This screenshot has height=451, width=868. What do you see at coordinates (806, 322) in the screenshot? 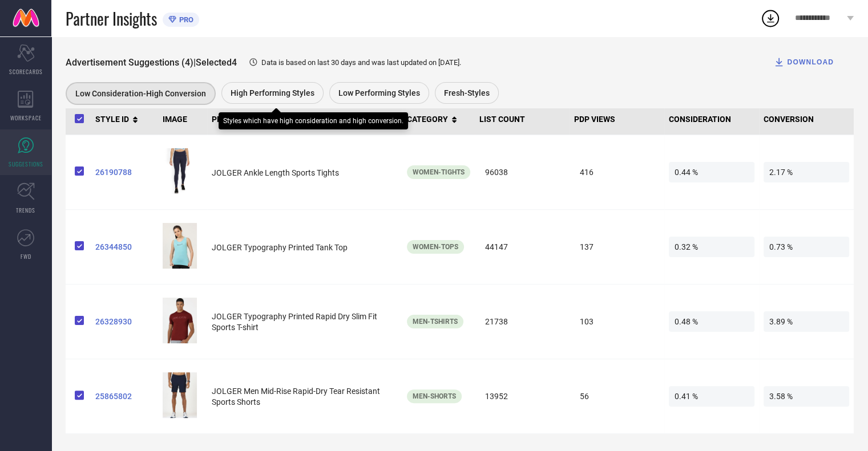
I see `span: 3.89 %` at bounding box center [806, 322].